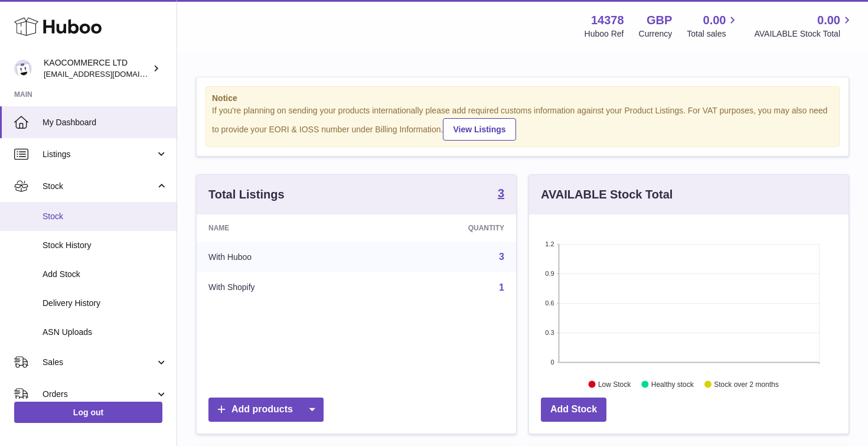 The image size is (868, 446). What do you see at coordinates (659, 20) in the screenshot?
I see `strong: GBP` at bounding box center [659, 20].